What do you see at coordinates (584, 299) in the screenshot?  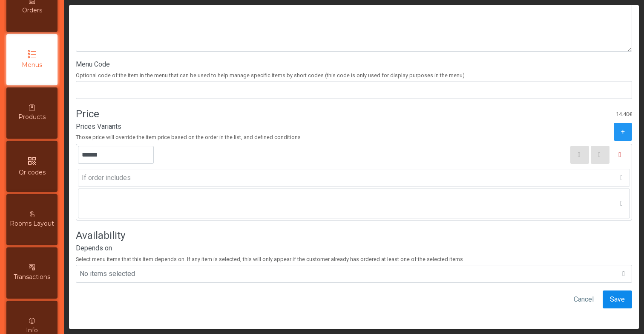 I see `span: Cancel` at bounding box center [584, 299].